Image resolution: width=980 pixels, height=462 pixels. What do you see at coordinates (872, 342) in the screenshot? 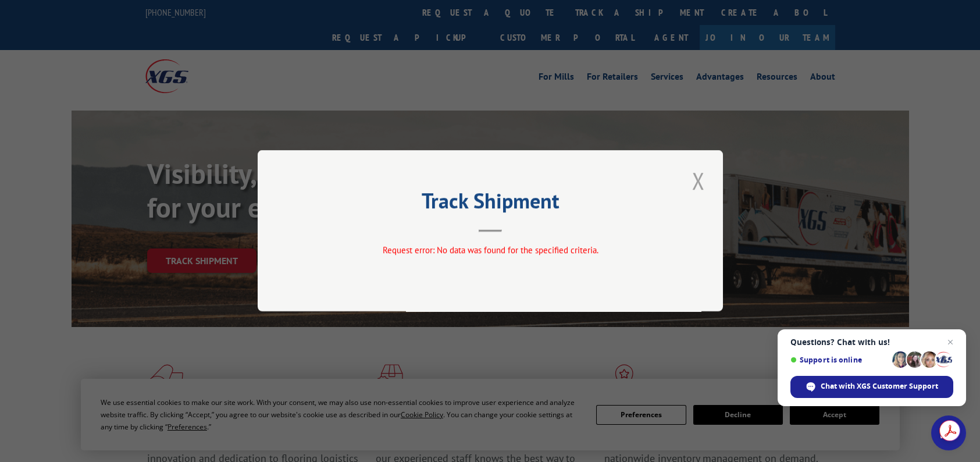
I see `span: Questions? Chat with us!` at bounding box center [872, 342].